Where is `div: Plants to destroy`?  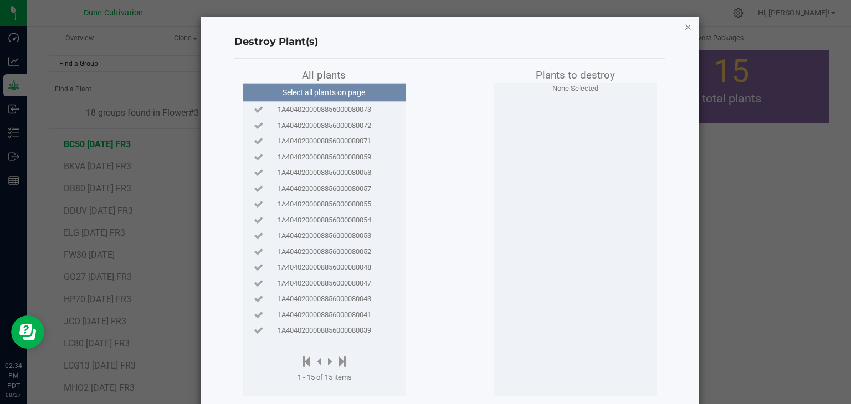
div: Plants to destroy is located at coordinates (575, 75).